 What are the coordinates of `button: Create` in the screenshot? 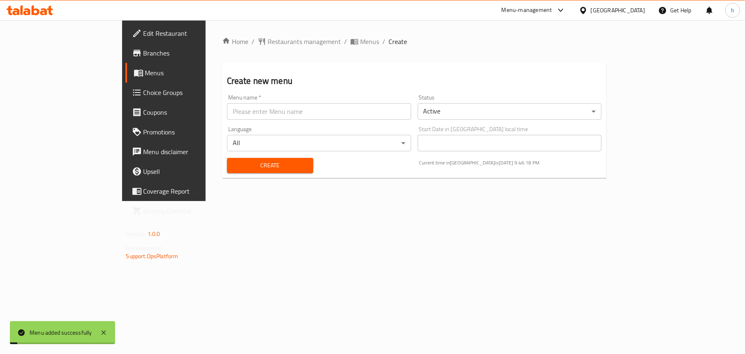 It's located at (270, 165).